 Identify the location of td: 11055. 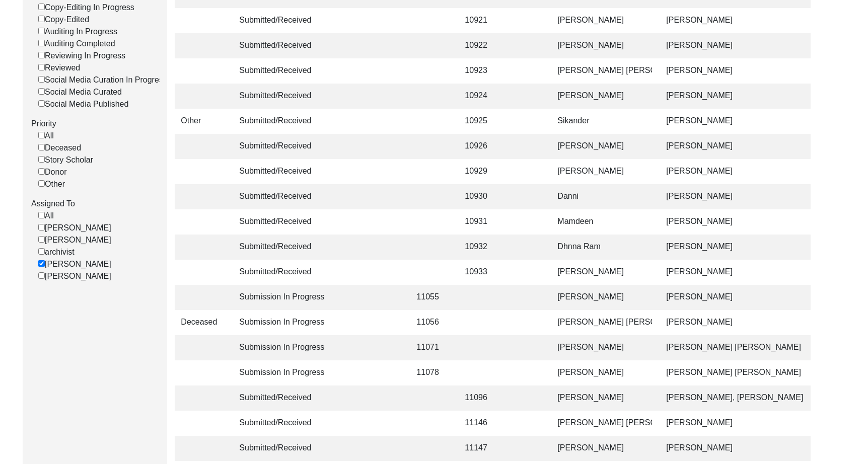
(430, 298).